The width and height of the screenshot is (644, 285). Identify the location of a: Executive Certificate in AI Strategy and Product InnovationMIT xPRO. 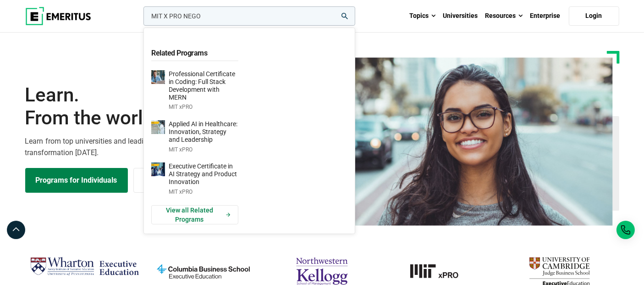
(195, 179).